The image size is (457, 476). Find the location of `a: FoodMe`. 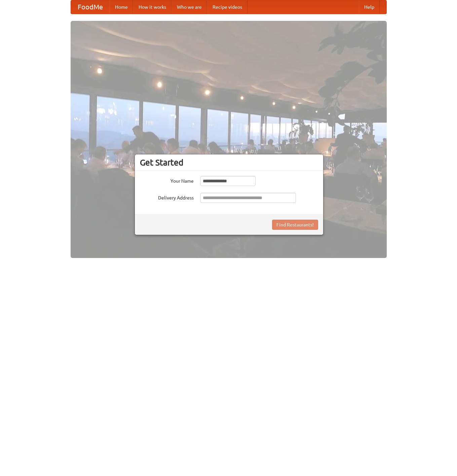

a: FoodMe is located at coordinates (90, 7).